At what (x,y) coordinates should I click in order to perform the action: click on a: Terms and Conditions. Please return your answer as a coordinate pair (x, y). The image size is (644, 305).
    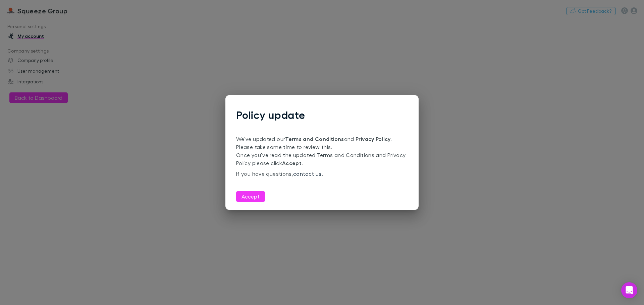
    Looking at the image, I should click on (314, 139).